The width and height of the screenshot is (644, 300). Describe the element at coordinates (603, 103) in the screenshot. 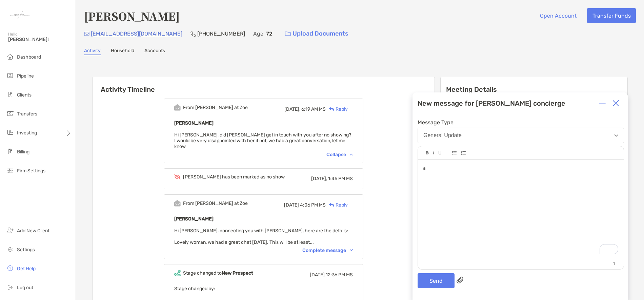

I see `img: Expand or collapse` at that location.